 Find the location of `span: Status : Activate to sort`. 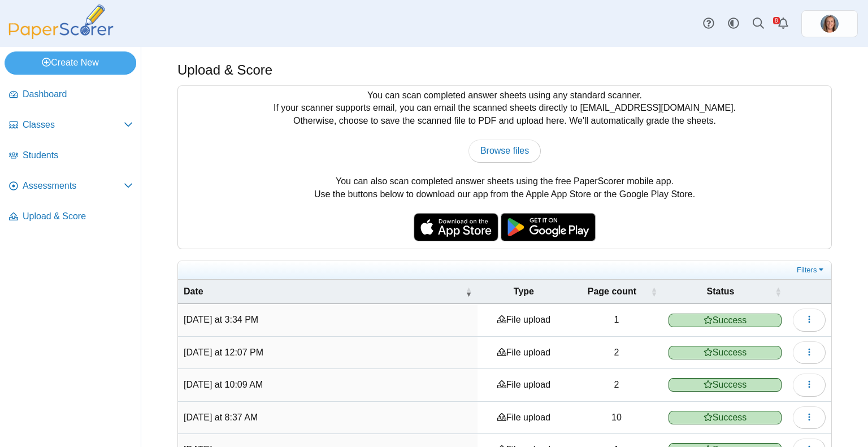

span: Status : Activate to sort is located at coordinates (778, 292).